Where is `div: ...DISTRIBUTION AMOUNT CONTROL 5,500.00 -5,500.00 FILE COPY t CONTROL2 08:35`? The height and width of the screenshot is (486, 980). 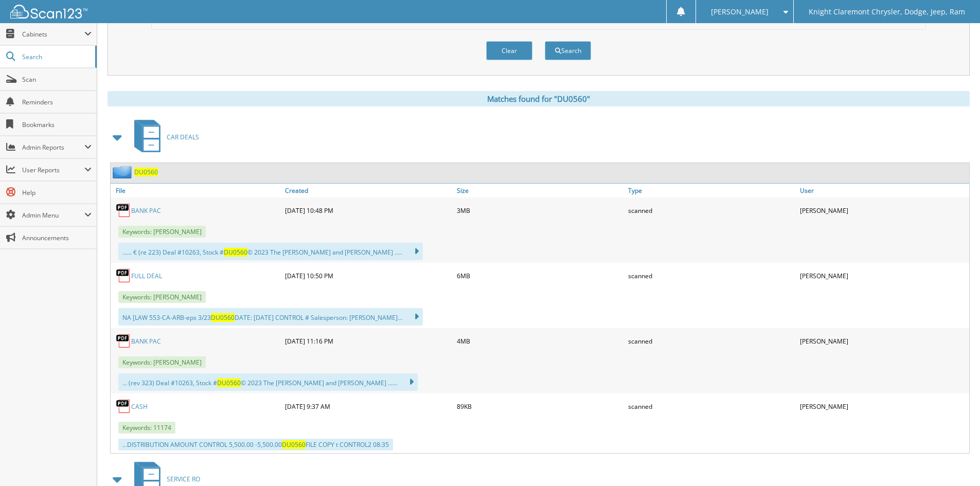
div: ...DISTRIBUTION AMOUNT CONTROL 5,500.00 -5,500.00 FILE COPY t CONTROL2 08:35 is located at coordinates (256, 444).